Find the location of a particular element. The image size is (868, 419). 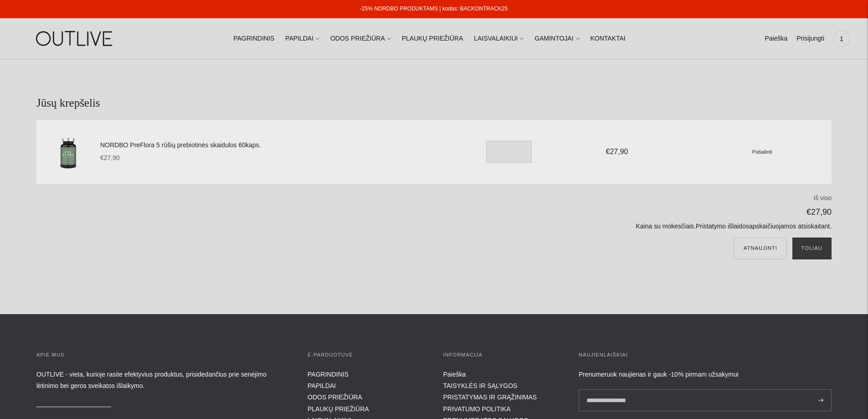

div: Prenumeruok naujienas ir gauk -10% pirmam užsakymui is located at coordinates (705, 374).